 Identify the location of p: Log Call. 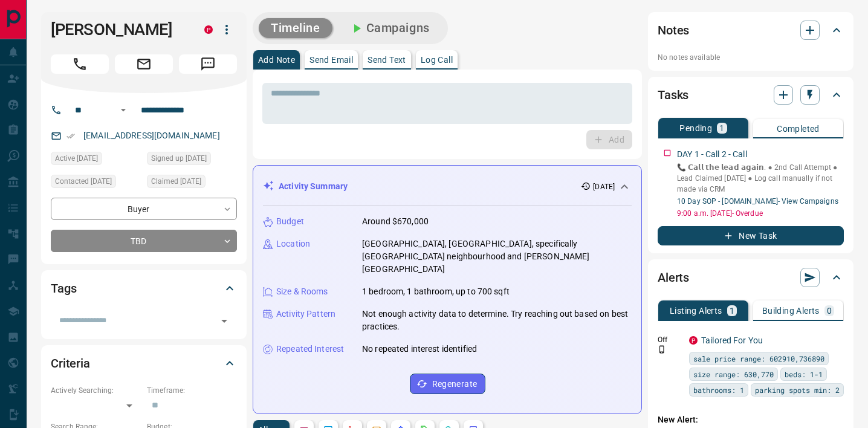
(437, 60).